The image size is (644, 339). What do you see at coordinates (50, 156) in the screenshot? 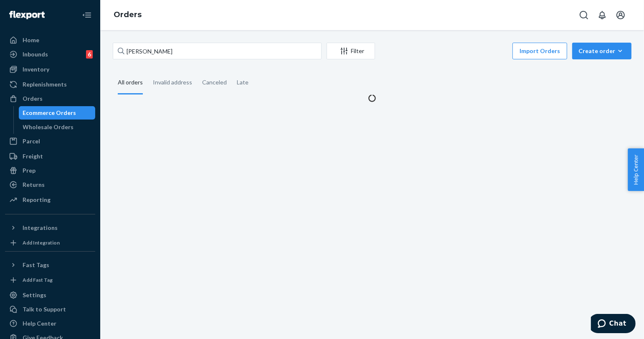
I see `a: Freight` at bounding box center [50, 156].